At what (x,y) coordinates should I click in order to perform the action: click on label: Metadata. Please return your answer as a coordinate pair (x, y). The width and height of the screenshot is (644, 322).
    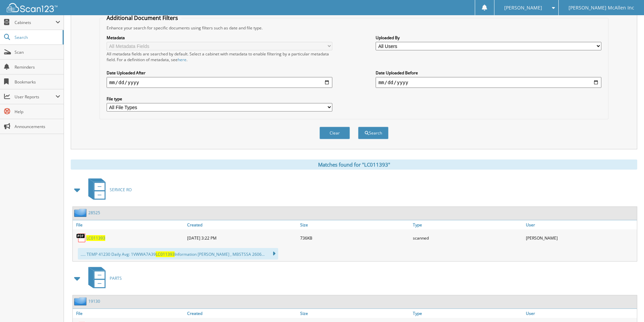
    Looking at the image, I should click on (219, 38).